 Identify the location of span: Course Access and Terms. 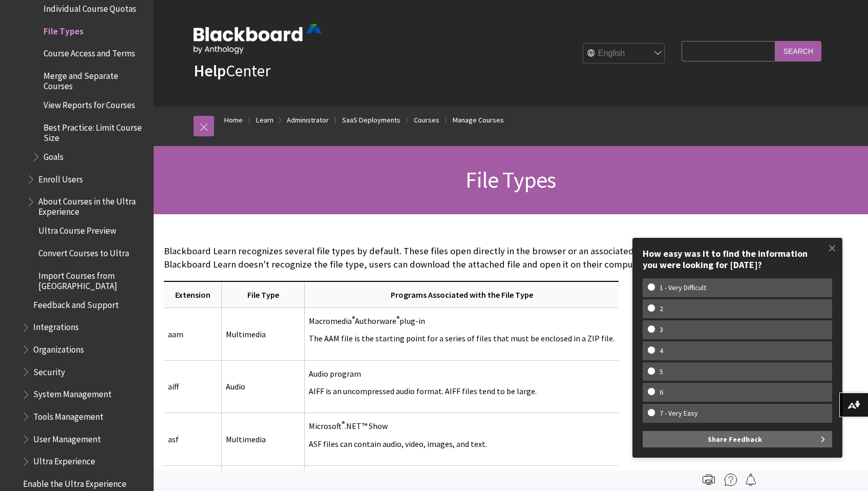
(89, 51).